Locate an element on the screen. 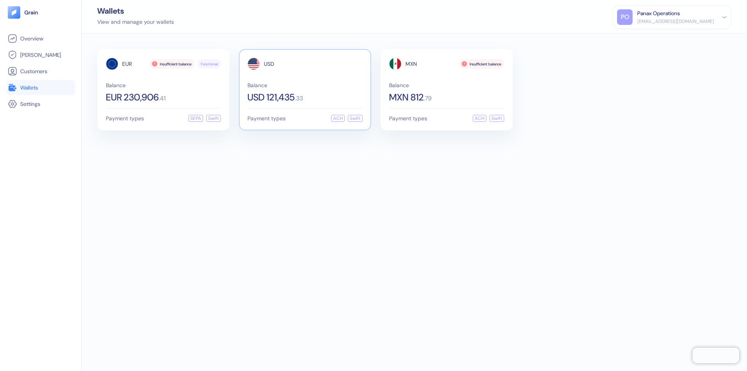 The width and height of the screenshot is (747, 371). div: Panax Operations is located at coordinates (659, 13).